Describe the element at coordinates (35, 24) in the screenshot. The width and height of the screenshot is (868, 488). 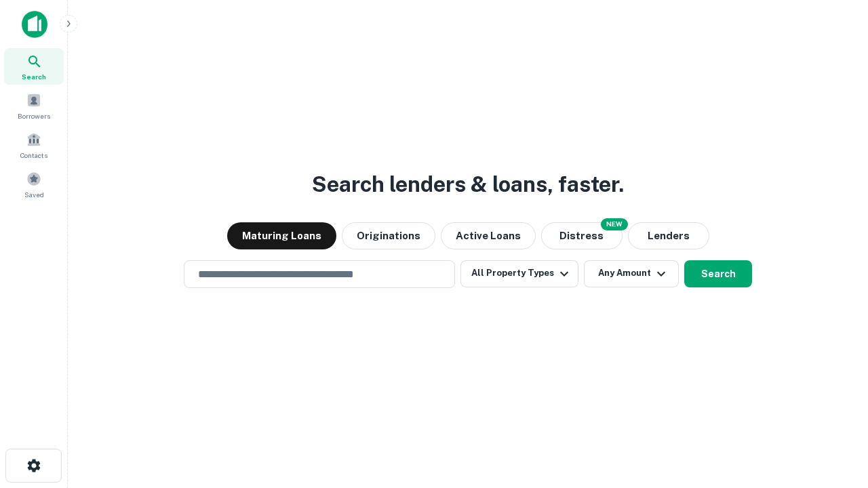
I see `img: capitalize-icon.png` at that location.